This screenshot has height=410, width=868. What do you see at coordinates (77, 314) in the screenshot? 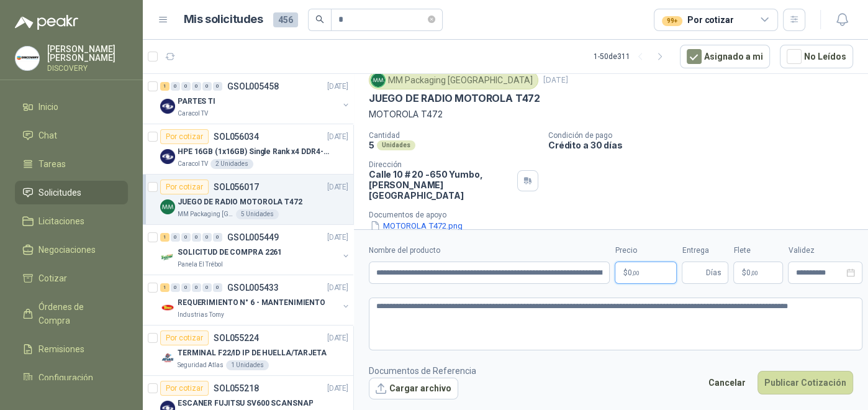
I see `span: Órdenes de Compra` at bounding box center [77, 314].